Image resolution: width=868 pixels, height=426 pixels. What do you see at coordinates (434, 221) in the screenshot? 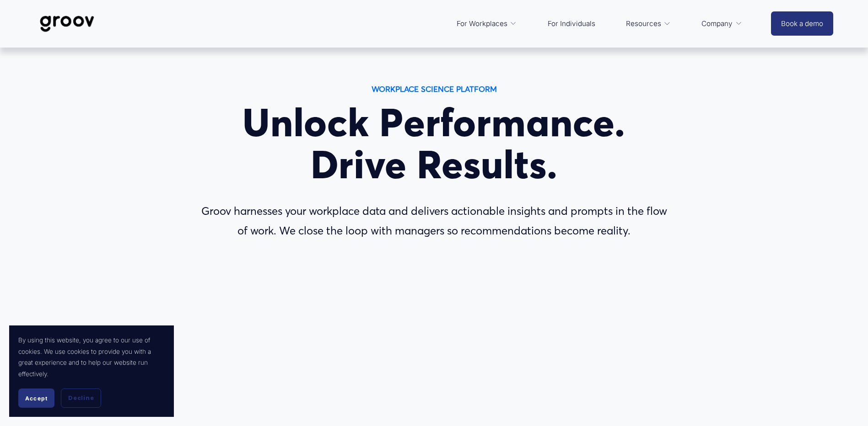
I see `p: Groov harnesses your workplace data and delivers actionable insights and prompts in the flow of w...` at bounding box center [434, 221].